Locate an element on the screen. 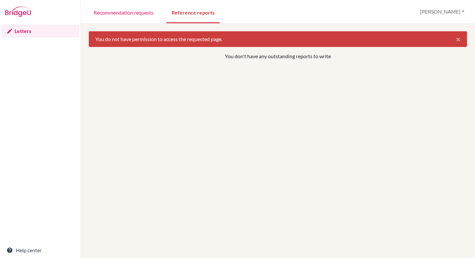 This screenshot has height=258, width=475. p: You don't have any outstanding reports to write is located at coordinates (278, 56).